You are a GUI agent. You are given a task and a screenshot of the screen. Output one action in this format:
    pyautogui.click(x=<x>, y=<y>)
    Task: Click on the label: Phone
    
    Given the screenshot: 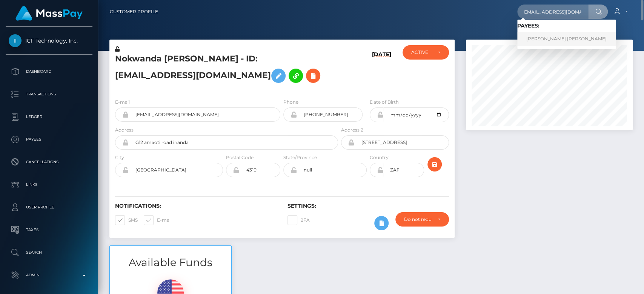 What is the action you would take?
    pyautogui.click(x=291, y=102)
    